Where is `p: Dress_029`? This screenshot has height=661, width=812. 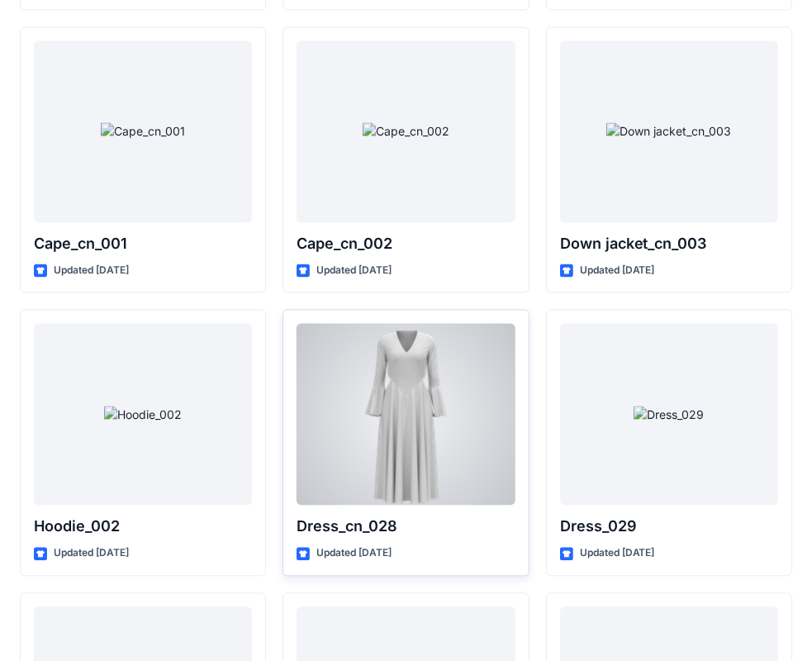
p: Dress_029 is located at coordinates (669, 526).